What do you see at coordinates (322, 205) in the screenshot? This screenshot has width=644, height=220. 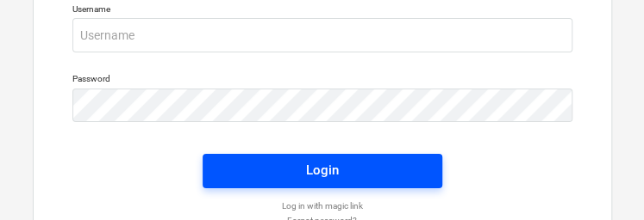 I see `a: Log in with magic link` at bounding box center [322, 205].